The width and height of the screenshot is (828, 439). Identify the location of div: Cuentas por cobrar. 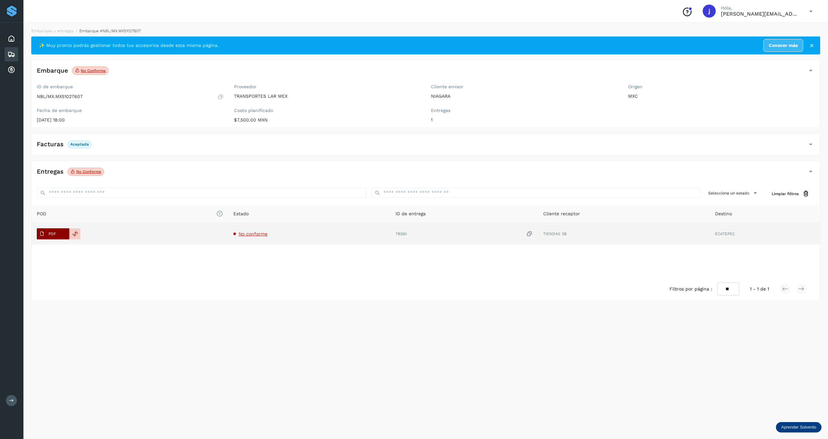
(11, 70).